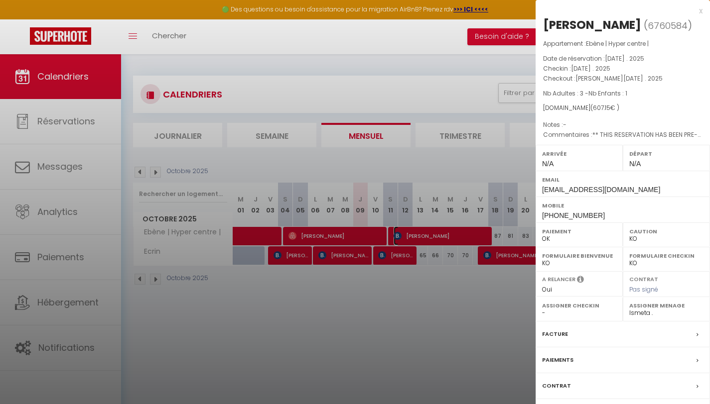 The image size is (710, 404). I want to click on label: Caution, so click(666, 232).